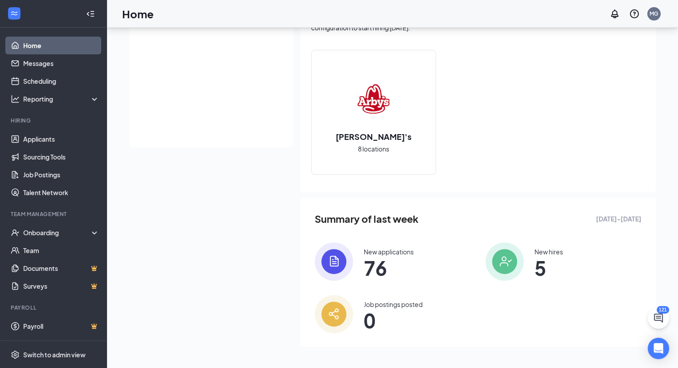 Image resolution: width=678 pixels, height=368 pixels. I want to click on button: ChatActive, so click(658, 318).